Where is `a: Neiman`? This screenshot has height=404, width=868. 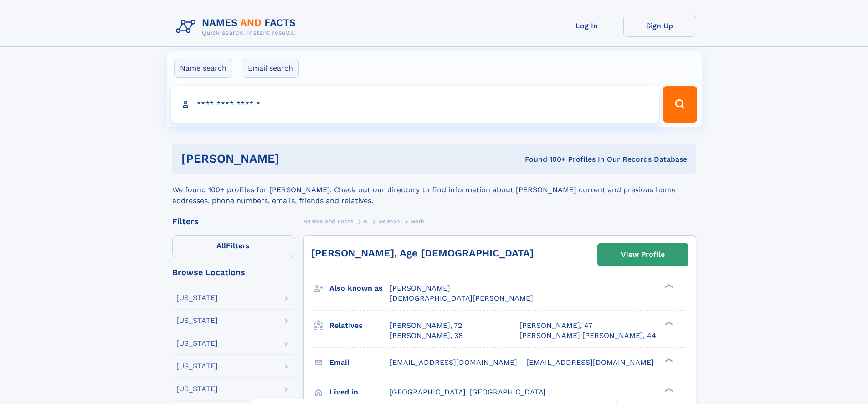
a: Neiman is located at coordinates (389, 221).